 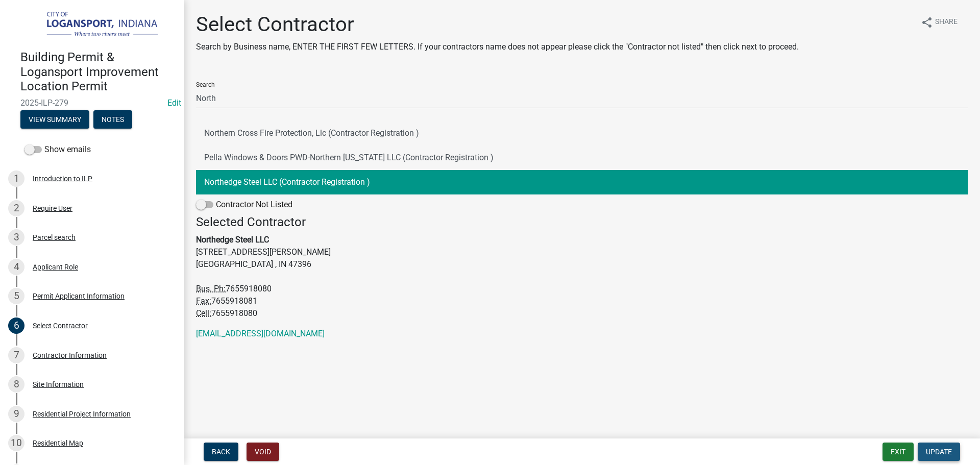 What do you see at coordinates (62, 178) in the screenshot?
I see `div: Introduction to ILP` at bounding box center [62, 178].